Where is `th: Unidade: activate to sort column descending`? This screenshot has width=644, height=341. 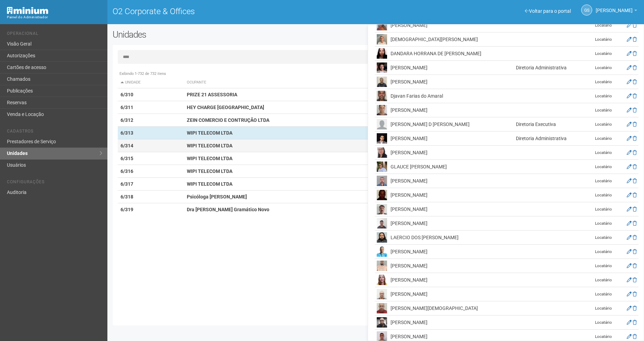
th: Unidade: activate to sort column descending is located at coordinates (151, 82).